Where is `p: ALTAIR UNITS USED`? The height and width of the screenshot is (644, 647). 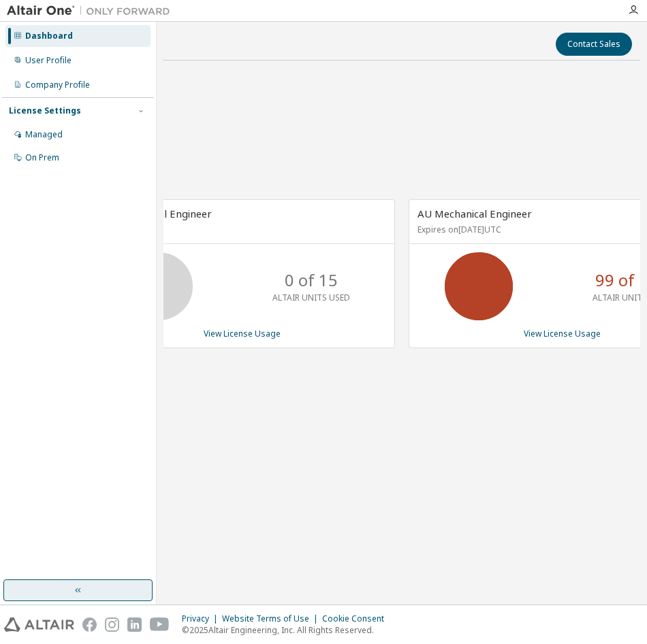
p: ALTAIR UNITS USED is located at coordinates (311, 297).